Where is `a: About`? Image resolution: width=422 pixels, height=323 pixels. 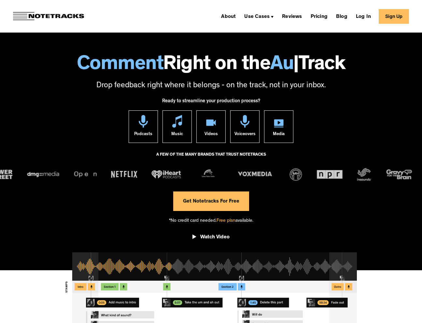
a: About is located at coordinates (228, 16).